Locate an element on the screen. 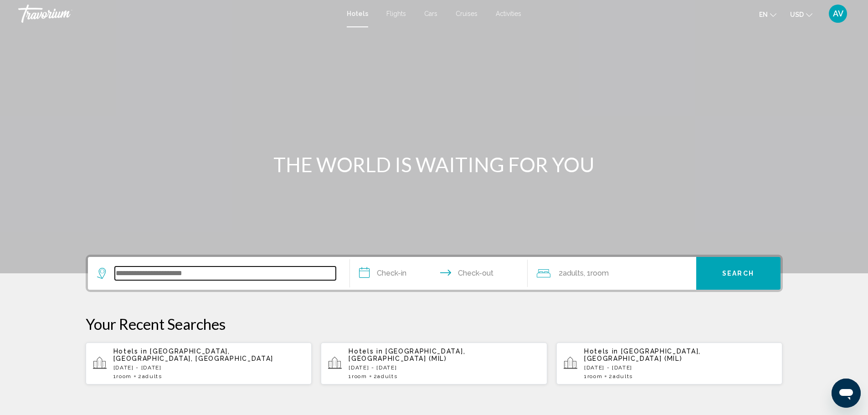  span: USD is located at coordinates (797, 15).